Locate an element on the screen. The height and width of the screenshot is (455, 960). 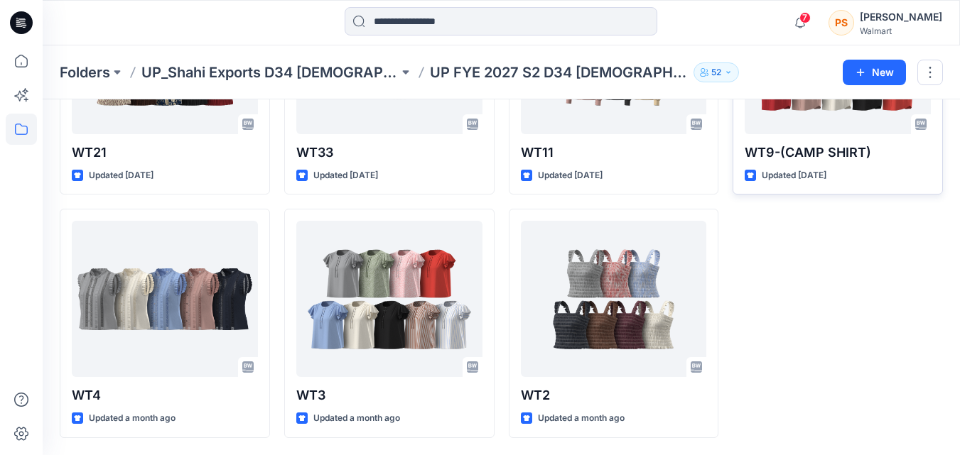
div: Walmart is located at coordinates (901, 31).